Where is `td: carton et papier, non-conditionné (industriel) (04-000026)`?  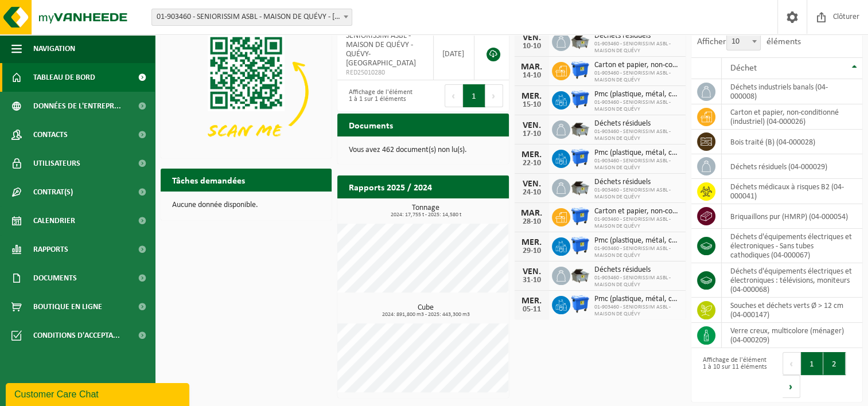 td: carton et papier, non-conditionné (industriel) (04-000026) is located at coordinates (792, 117).